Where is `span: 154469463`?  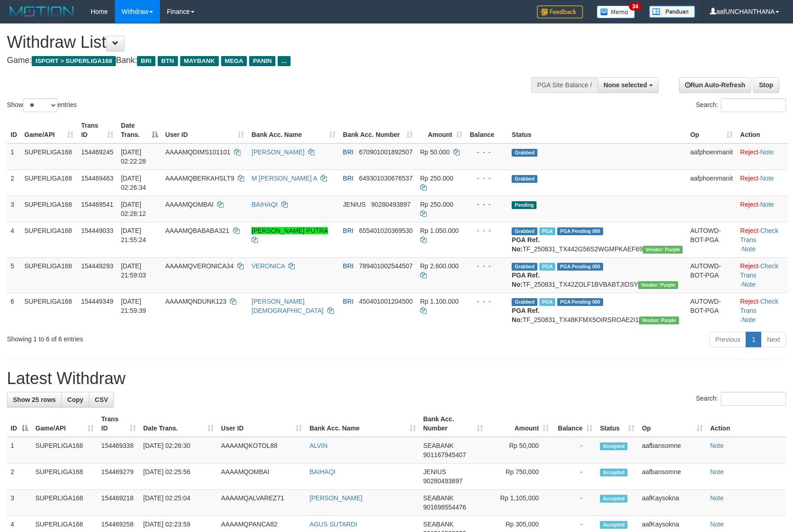 span: 154469463 is located at coordinates (97, 178).